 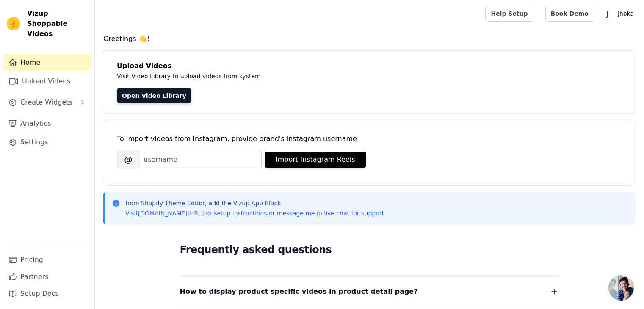 I want to click on a: Upload Videos, so click(x=47, y=81).